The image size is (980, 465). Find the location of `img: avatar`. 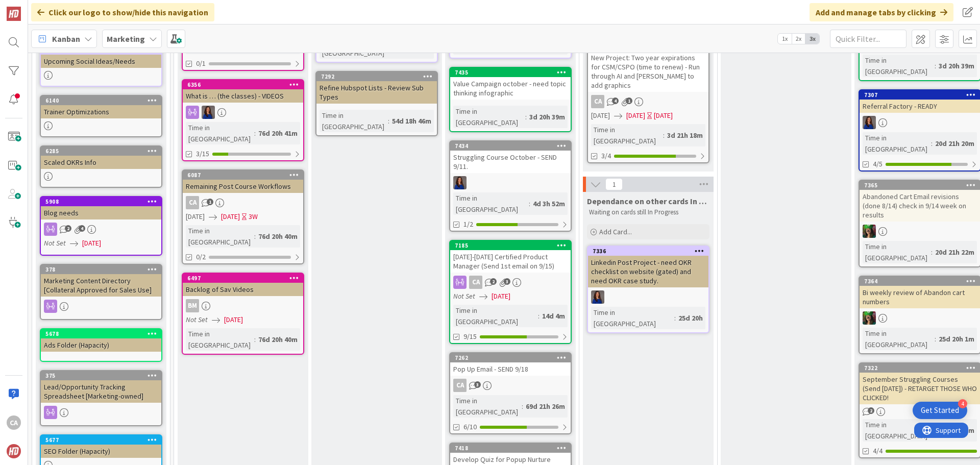

img: avatar is located at coordinates (14, 451).